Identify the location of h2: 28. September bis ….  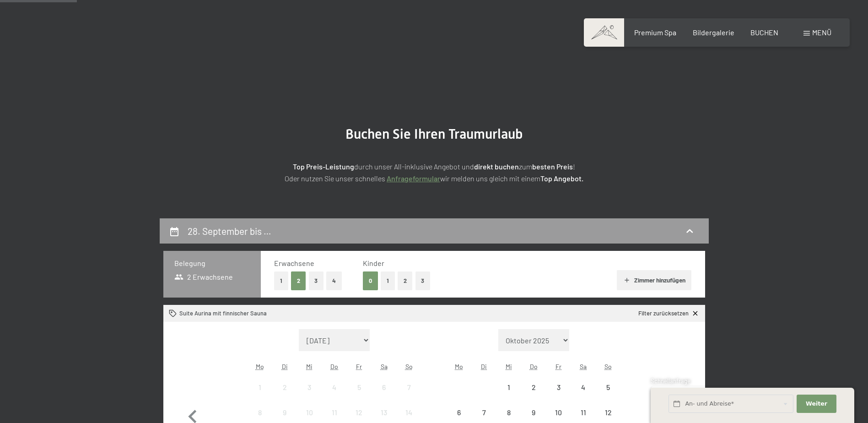
(229, 230).